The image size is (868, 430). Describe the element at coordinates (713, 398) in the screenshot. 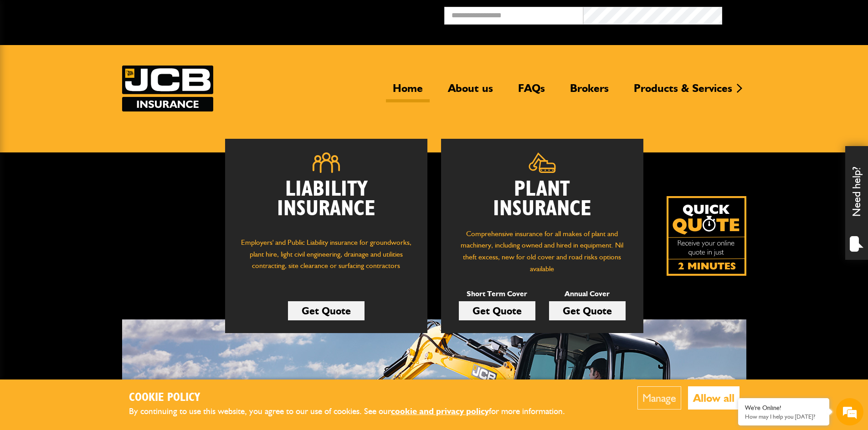

I see `button: Allow all` at that location.